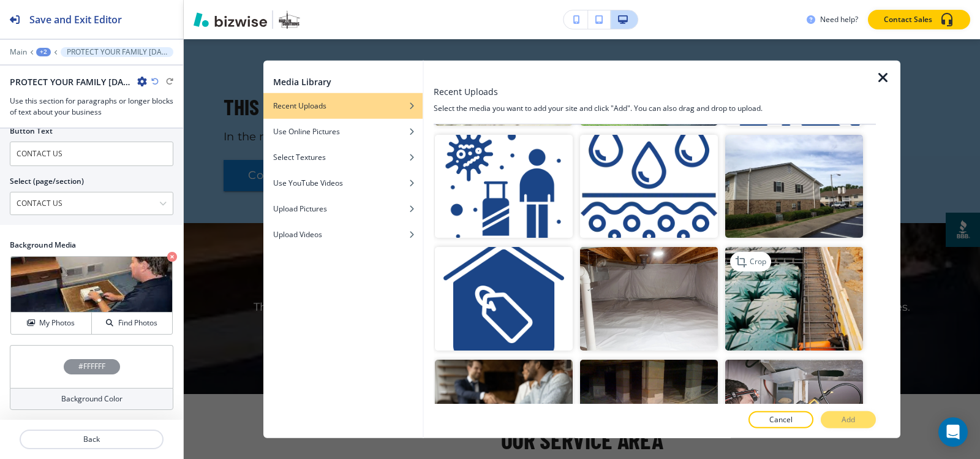 Image resolution: width=980 pixels, height=459 pixels. Describe the element at coordinates (655, 108) in the screenshot. I see `h4: Select the media you want to add your site and click "Add". You can also drag and drop to upload.` at that location.